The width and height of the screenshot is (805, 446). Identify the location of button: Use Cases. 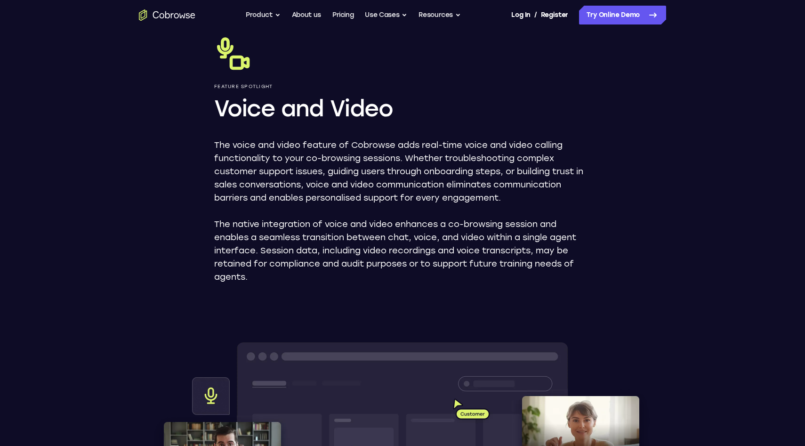
(386, 15).